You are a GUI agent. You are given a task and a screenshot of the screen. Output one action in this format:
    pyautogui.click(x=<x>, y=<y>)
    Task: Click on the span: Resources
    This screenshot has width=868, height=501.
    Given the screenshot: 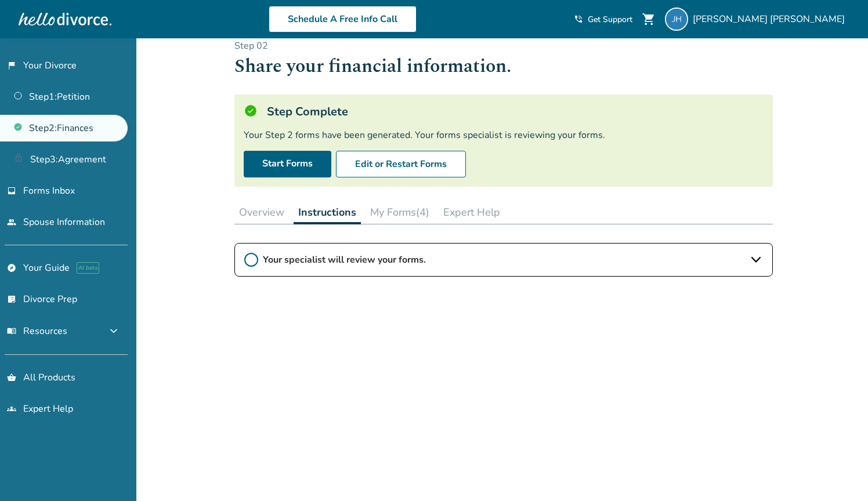 What is the action you would take?
    pyautogui.click(x=37, y=331)
    